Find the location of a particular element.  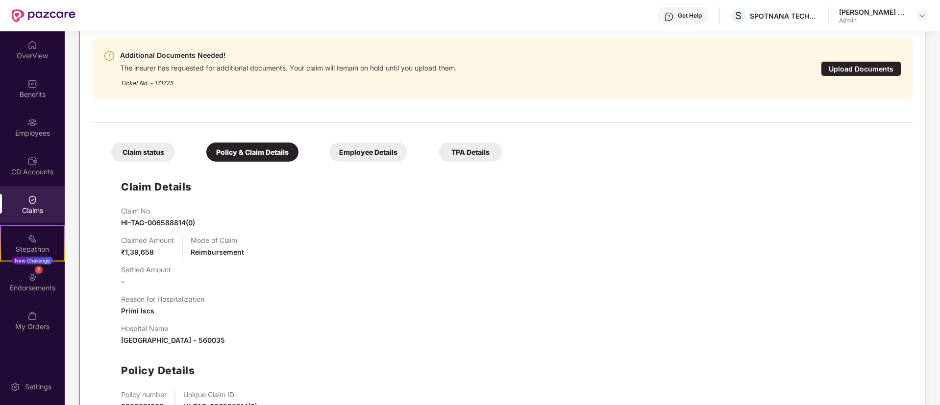

span: HI-TAG-006588814(0) is located at coordinates (158, 223).